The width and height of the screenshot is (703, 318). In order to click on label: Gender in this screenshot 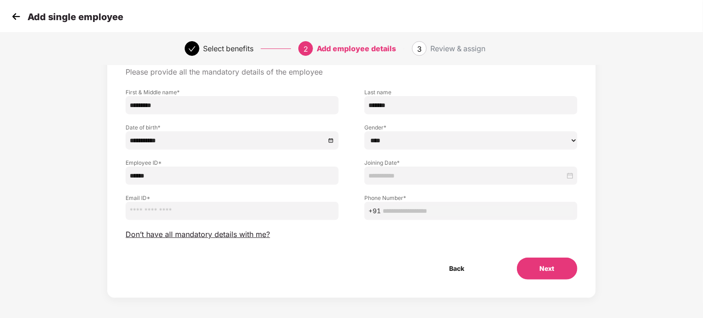, I will do `click(470, 127)`.